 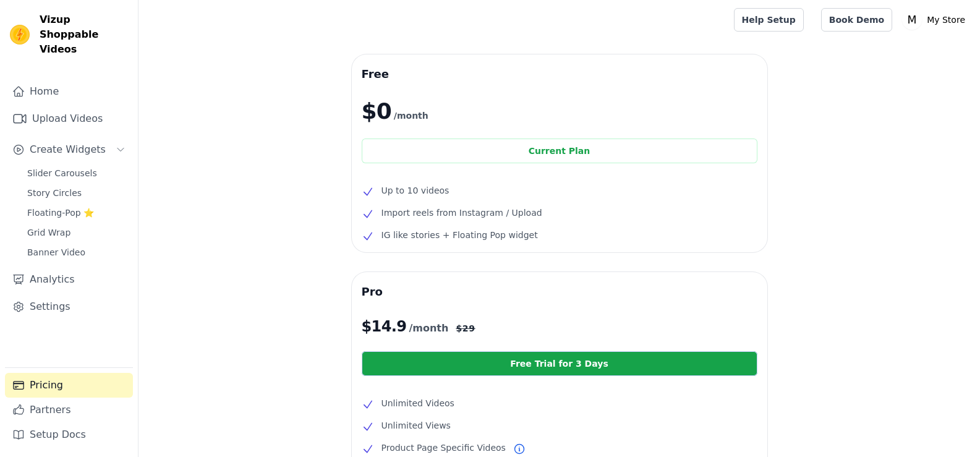 What do you see at coordinates (76, 232) in the screenshot?
I see `a: Grid Wrap` at bounding box center [76, 232].